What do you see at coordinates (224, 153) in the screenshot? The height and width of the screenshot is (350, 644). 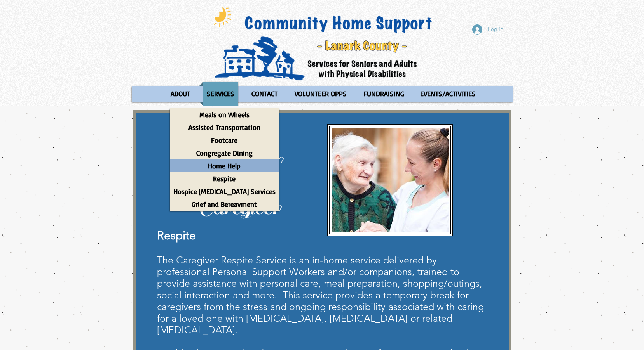 I see `p: Congregate Dining` at bounding box center [224, 153].